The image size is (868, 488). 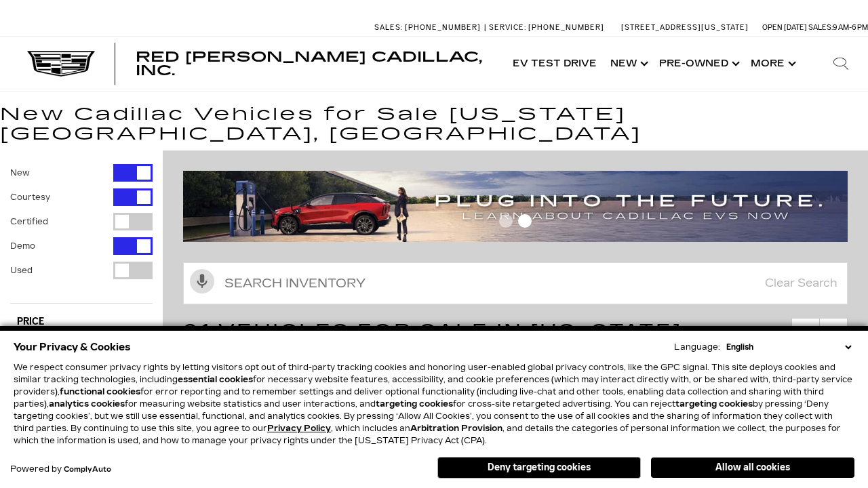 What do you see at coordinates (20, 172) in the screenshot?
I see `label: New` at bounding box center [20, 172].